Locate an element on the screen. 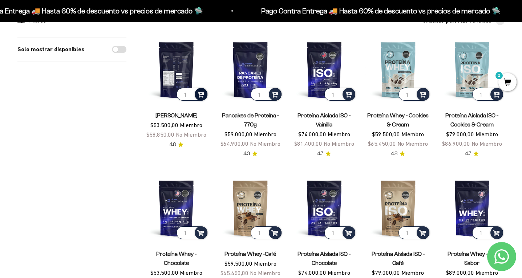  a: Proteína Aislada ISO - Café is located at coordinates (398, 258).